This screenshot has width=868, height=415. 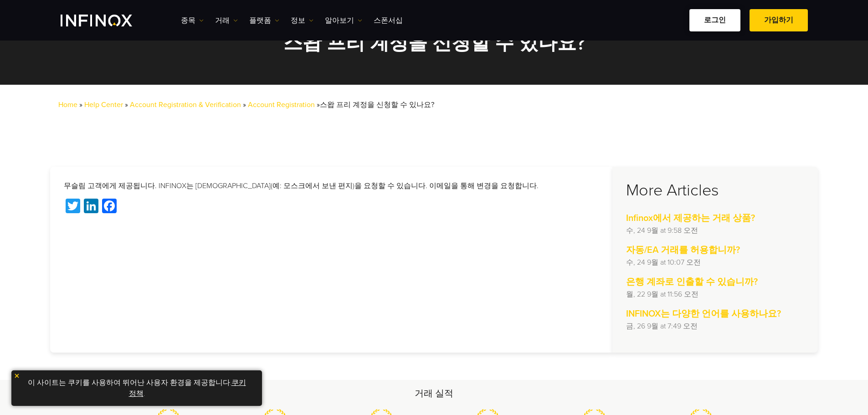 What do you see at coordinates (281, 105) in the screenshot?
I see `a: Account Registration` at bounding box center [281, 105].